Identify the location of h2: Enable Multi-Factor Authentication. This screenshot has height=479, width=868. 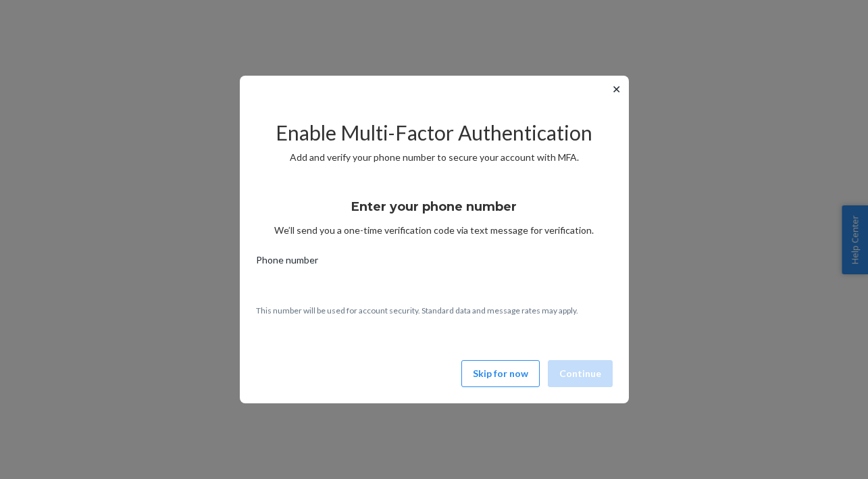
(435, 132).